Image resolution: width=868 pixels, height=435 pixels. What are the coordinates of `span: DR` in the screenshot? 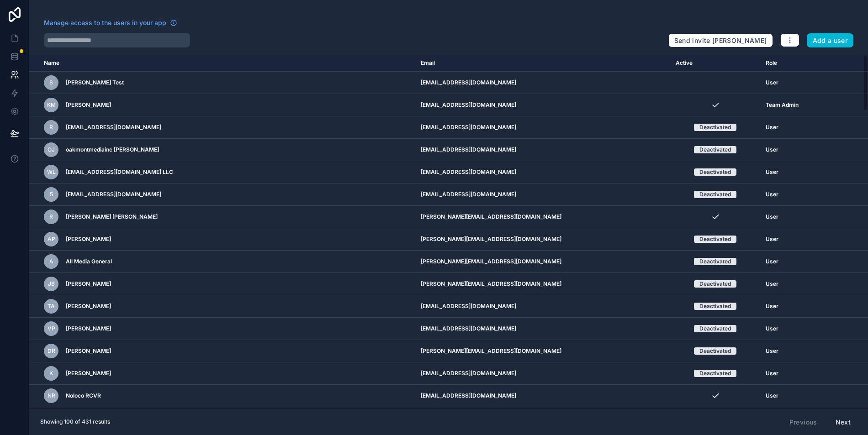 It's located at (51, 351).